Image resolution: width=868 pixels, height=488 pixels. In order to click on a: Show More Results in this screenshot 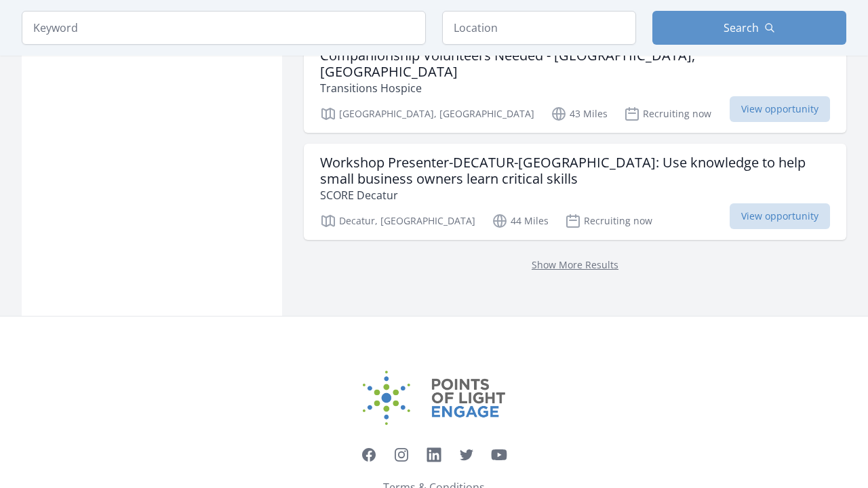, I will do `click(575, 264)`.